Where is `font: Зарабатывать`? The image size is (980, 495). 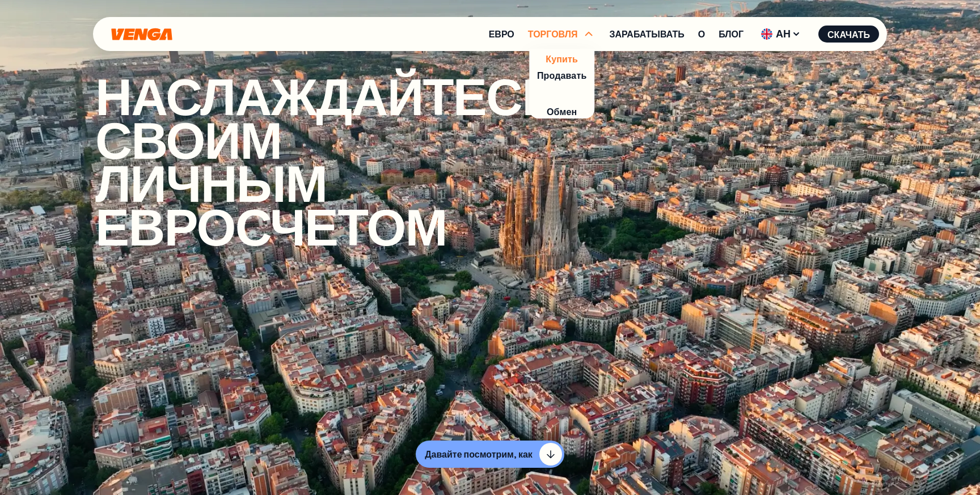 font: Зарабатывать is located at coordinates (647, 34).